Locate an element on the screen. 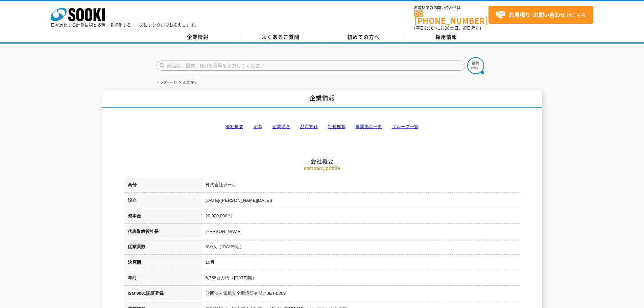  th: 資本金 is located at coordinates (163, 217).